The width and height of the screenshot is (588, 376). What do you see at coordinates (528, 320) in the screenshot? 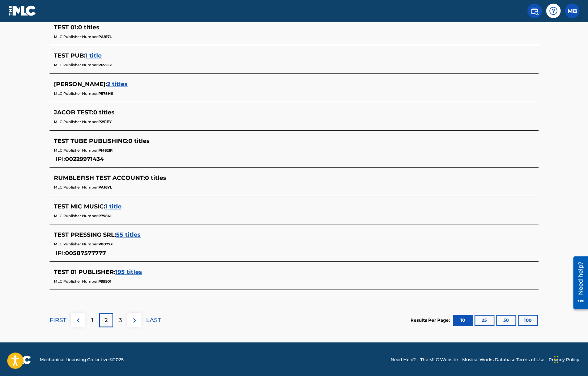
I see `button: 100` at bounding box center [528, 320].